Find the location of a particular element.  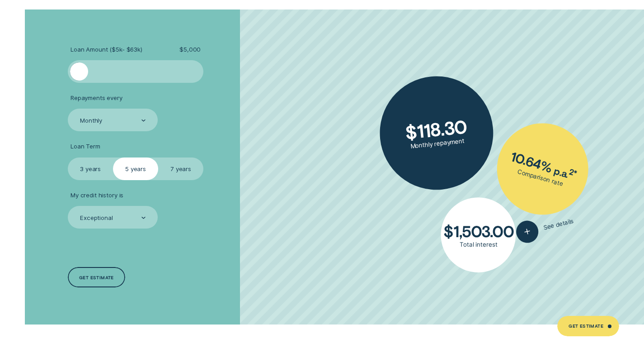

span: Loan Term is located at coordinates (86, 146).